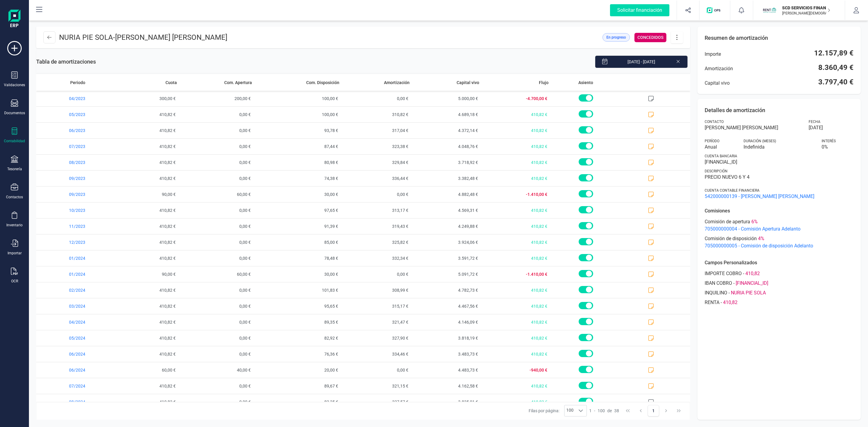 This screenshot has height=427, width=868. Describe the element at coordinates (721, 156) in the screenshot. I see `span: Cuenta bancaria` at that location.